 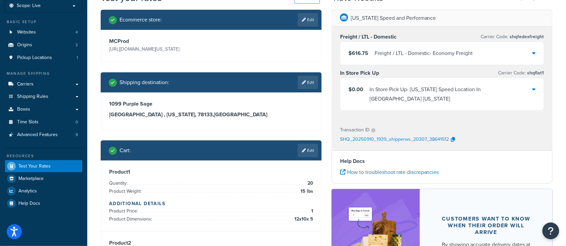 I want to click on div: Freight / LTL - Domestic - Economy Freight, so click(x=424, y=53).